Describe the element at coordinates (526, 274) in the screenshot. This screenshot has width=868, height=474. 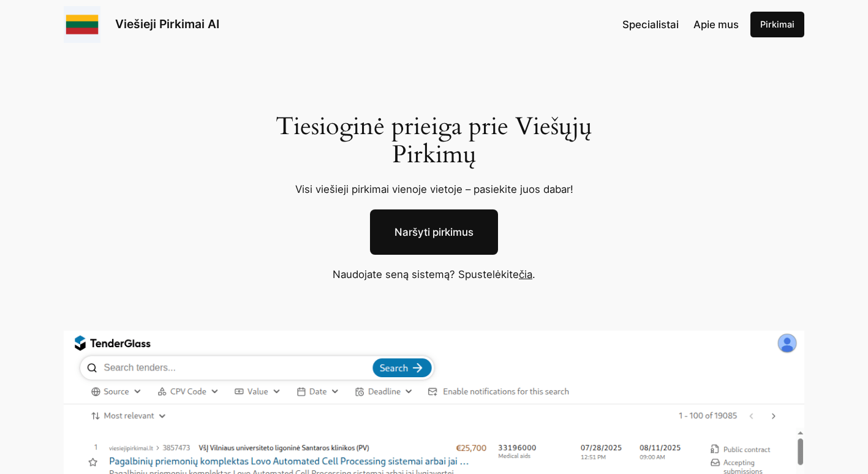
I see `a: čia` at that location.